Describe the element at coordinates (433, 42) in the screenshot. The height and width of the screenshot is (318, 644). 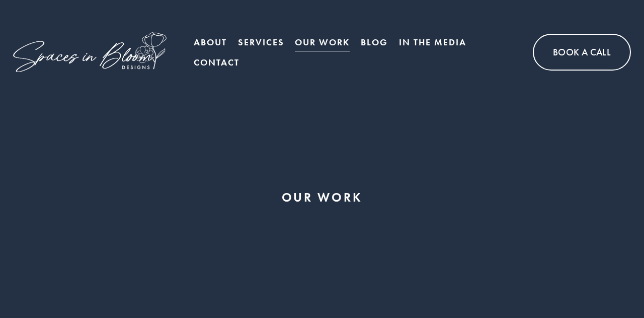
I see `a: In the Media` at that location.